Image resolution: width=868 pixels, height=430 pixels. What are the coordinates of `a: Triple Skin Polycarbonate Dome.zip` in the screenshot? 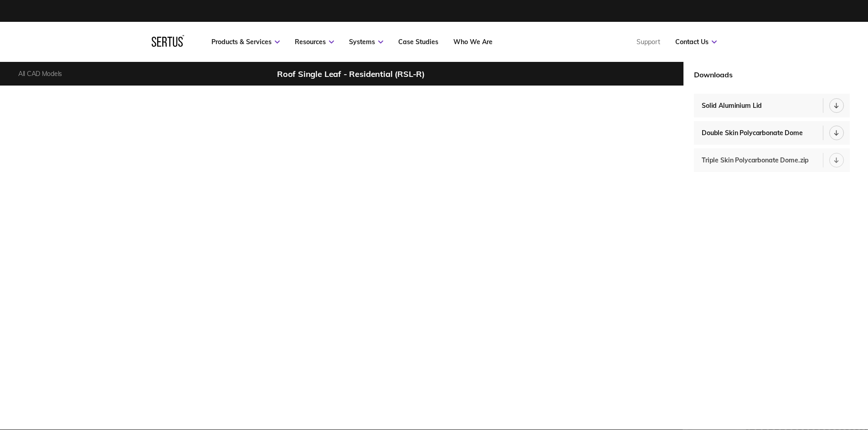 It's located at (771, 160).